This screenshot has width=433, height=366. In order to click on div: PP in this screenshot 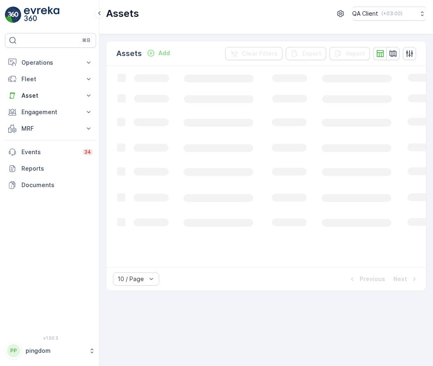, I will do `click(14, 351)`.